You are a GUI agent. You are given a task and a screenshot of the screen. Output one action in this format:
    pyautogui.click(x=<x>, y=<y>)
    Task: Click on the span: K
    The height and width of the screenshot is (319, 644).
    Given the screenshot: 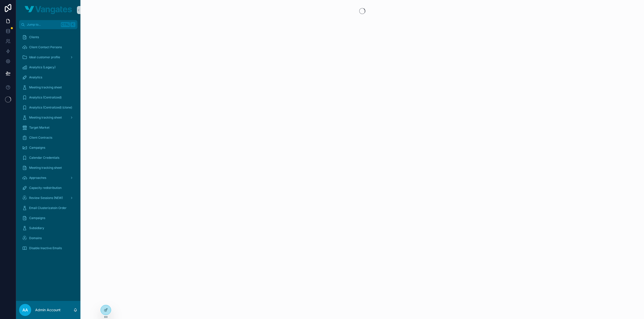 What is the action you would take?
    pyautogui.click(x=73, y=24)
    